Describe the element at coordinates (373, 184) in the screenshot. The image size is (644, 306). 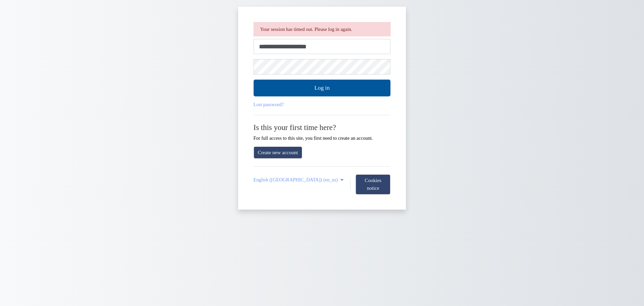
I see `button: Cookies notice` at that location.